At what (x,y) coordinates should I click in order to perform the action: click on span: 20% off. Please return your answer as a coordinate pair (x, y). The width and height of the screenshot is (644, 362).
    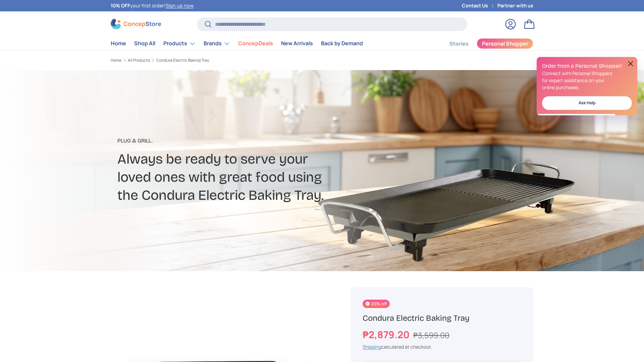
    Looking at the image, I should click on (376, 303).